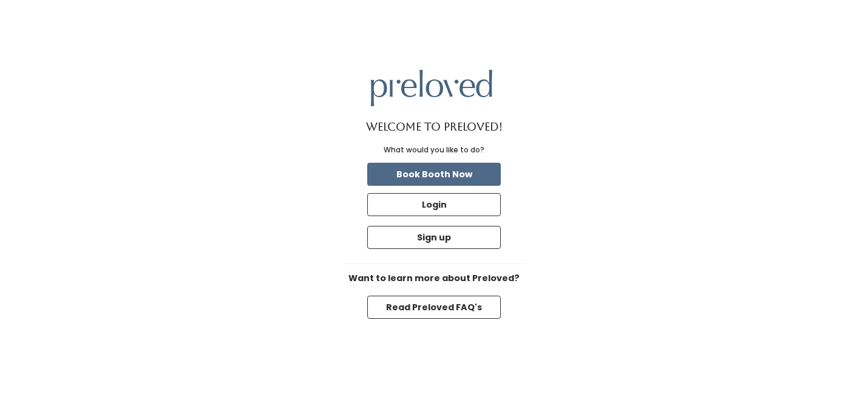 This screenshot has width=868, height=408. What do you see at coordinates (434, 150) in the screenshot?
I see `div: What would you like to do?` at bounding box center [434, 150].